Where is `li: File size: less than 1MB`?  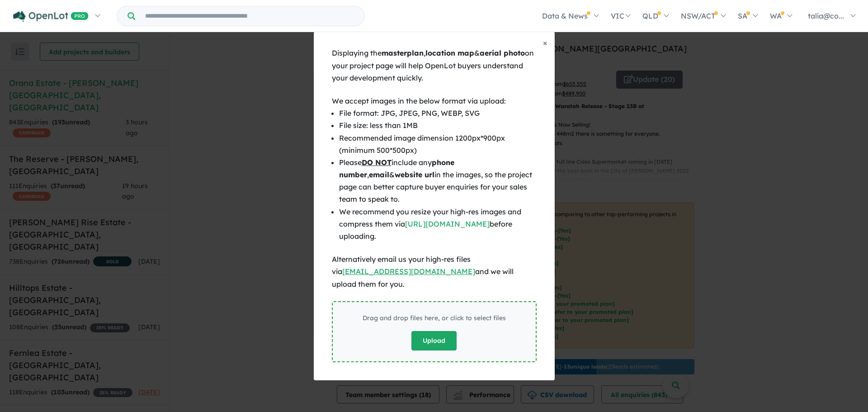 li: File size: less than 1MB is located at coordinates (438, 125).